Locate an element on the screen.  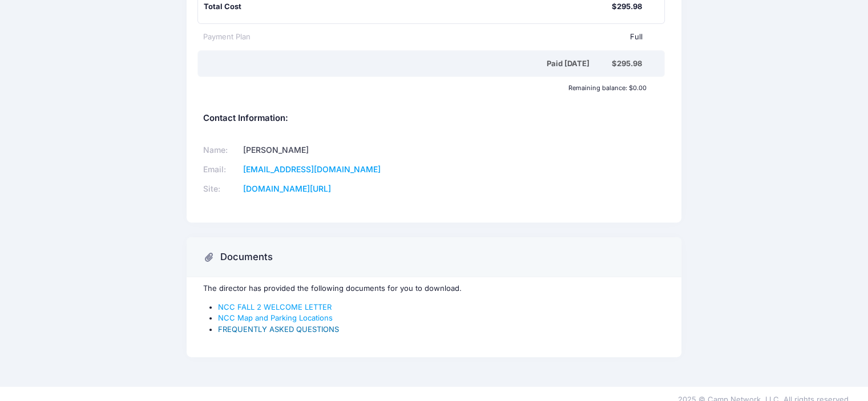
p: The director has provided the following documents for you to download. is located at coordinates (434, 288).